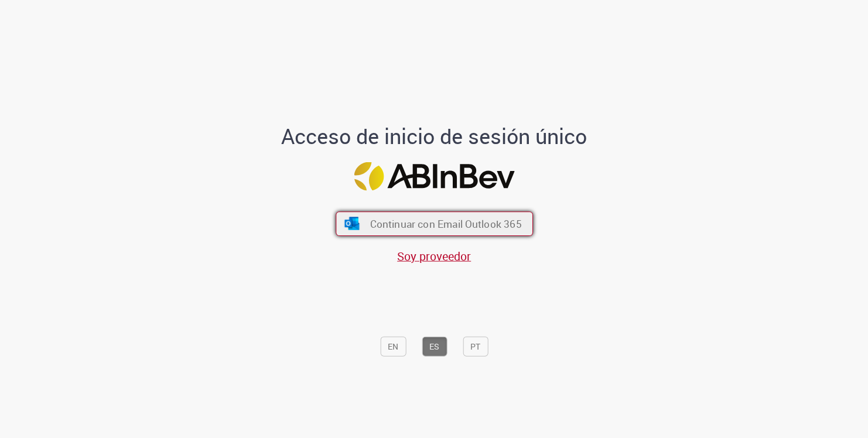 Image resolution: width=868 pixels, height=438 pixels. I want to click on h1: Acceso de inicio de sesión único, so click(434, 136).